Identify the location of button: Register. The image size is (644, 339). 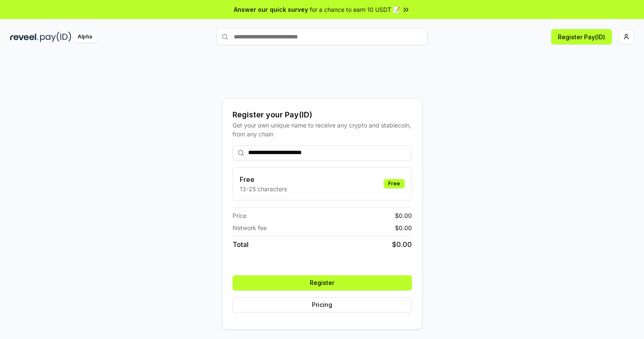
(322, 283).